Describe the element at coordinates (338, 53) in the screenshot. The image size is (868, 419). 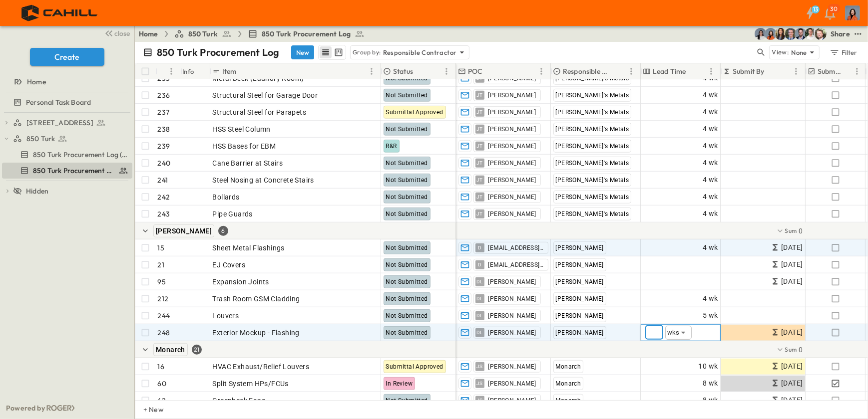
I see `button: kanban view` at that location.